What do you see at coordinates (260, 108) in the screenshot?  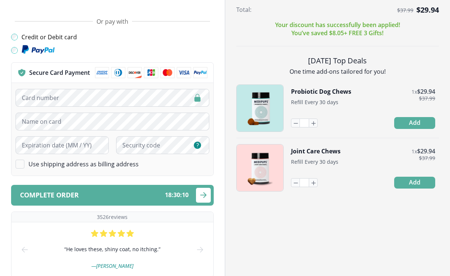 I see `img: Probiotic Dog Chews` at bounding box center [260, 108].